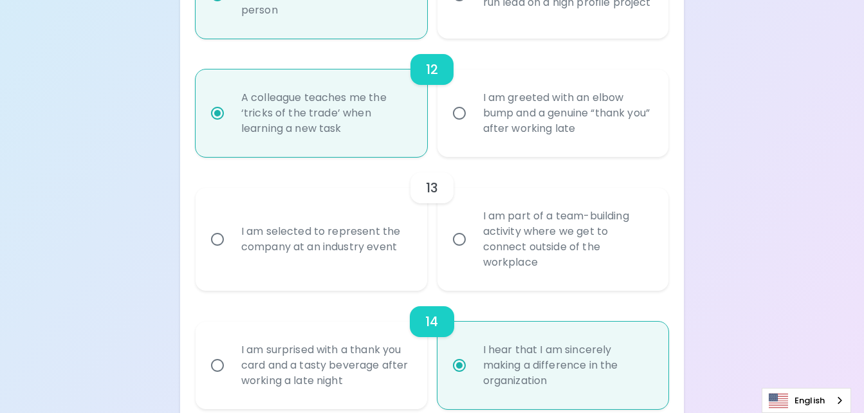  Describe the element at coordinates (432, 188) in the screenshot. I see `h6: 13` at that location.